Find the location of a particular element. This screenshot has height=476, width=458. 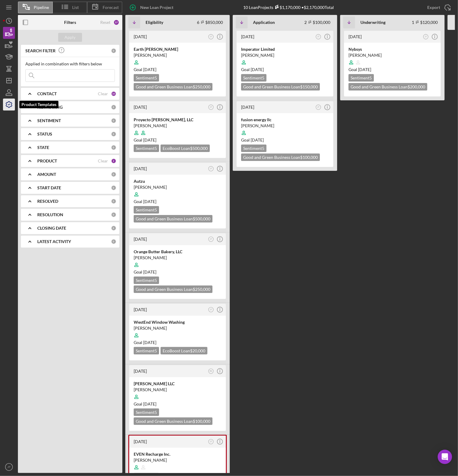

div: Orange Butter Bakery, LLC is located at coordinates (177, 252).